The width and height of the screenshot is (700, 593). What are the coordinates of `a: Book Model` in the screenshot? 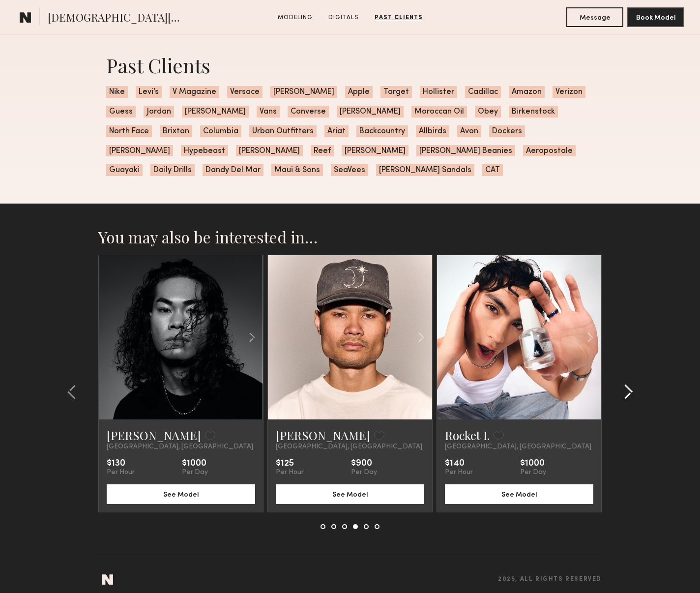 It's located at (656, 17).